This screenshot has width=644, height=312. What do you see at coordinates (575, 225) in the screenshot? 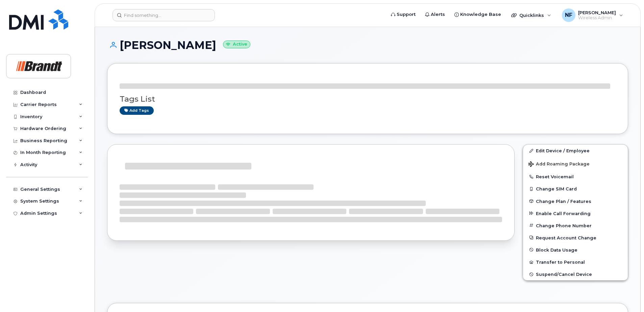
I see `button: Change Phone Number` at bounding box center [575, 225].